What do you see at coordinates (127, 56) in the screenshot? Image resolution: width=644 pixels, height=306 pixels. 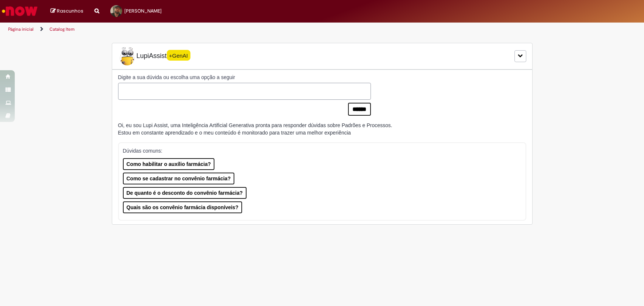 I see `img: Lupi` at bounding box center [127, 56].